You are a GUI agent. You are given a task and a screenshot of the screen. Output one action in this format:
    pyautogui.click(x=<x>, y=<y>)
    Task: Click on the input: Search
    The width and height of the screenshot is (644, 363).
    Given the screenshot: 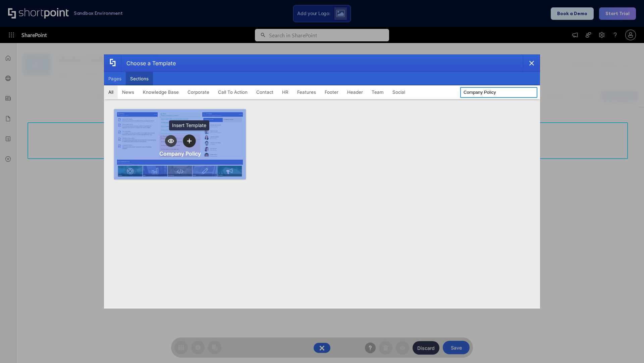 What is the action you would take?
    pyautogui.click(x=499, y=92)
    